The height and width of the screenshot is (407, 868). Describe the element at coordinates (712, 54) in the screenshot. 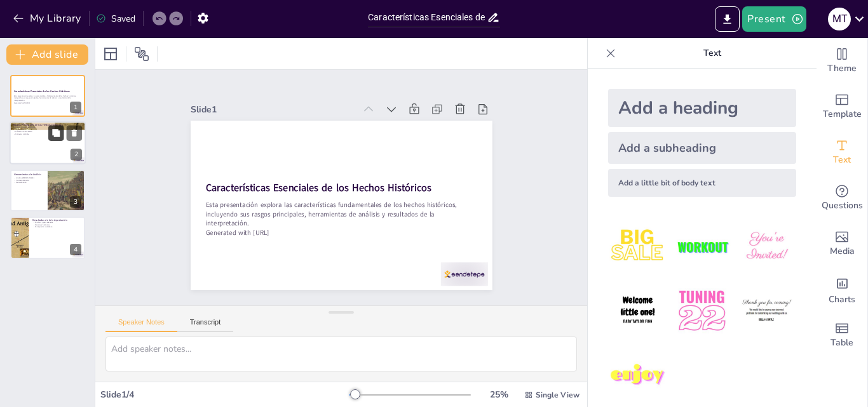

I see `p: Text` at that location.